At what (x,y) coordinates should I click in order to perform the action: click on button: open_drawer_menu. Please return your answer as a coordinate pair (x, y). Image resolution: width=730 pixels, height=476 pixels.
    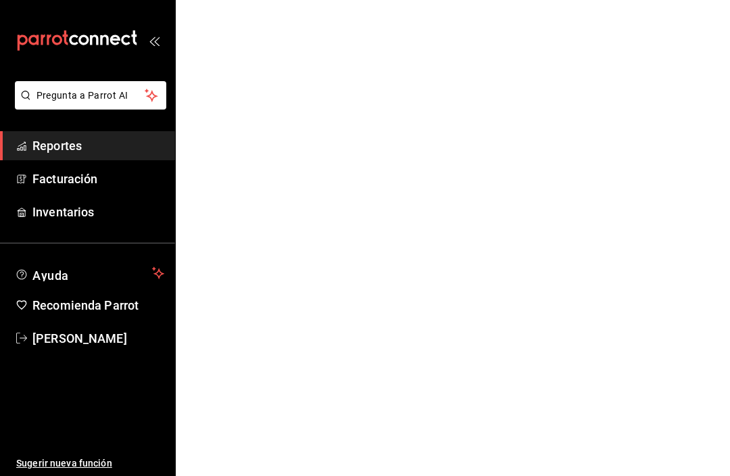
    Looking at the image, I should click on (154, 41).